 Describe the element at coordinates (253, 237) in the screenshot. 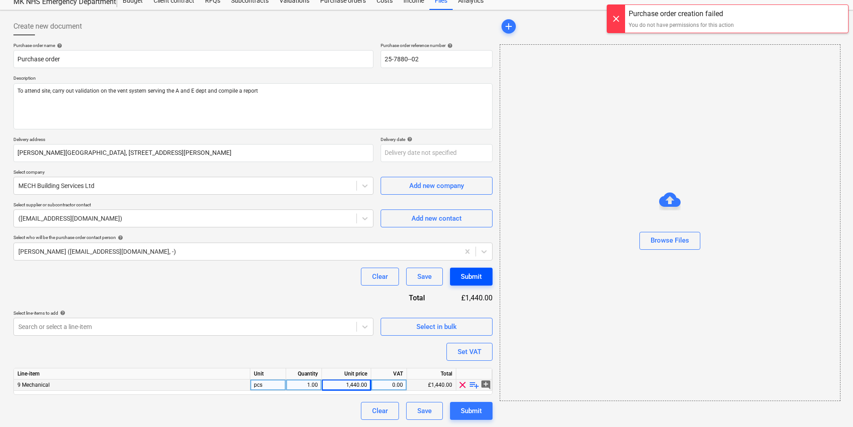

I see `div: Select who will be the purchase order contact person` at that location.